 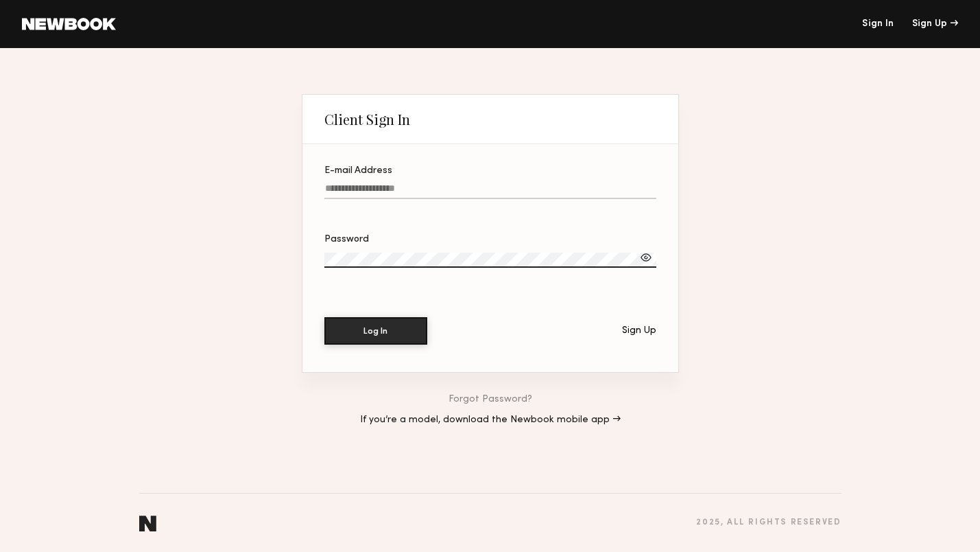 I want to click on div: Password, so click(x=490, y=239).